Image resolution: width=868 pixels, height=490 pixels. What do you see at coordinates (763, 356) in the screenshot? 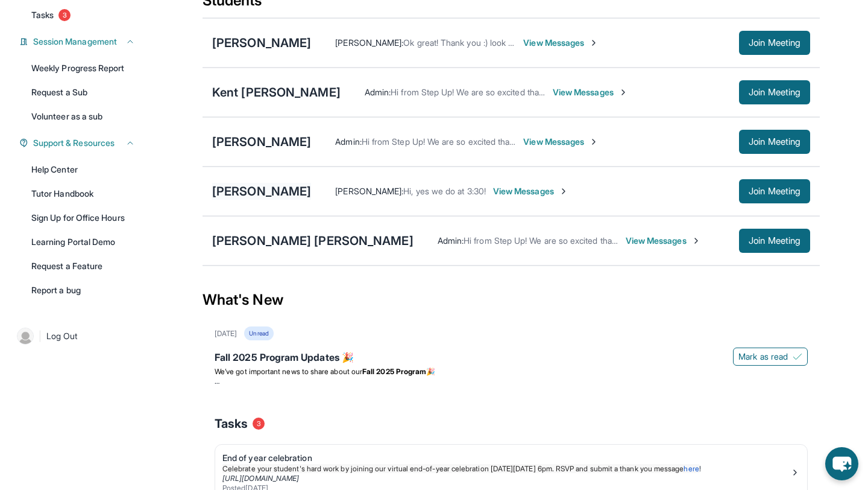
I see `span: Mark as read` at bounding box center [763, 356].